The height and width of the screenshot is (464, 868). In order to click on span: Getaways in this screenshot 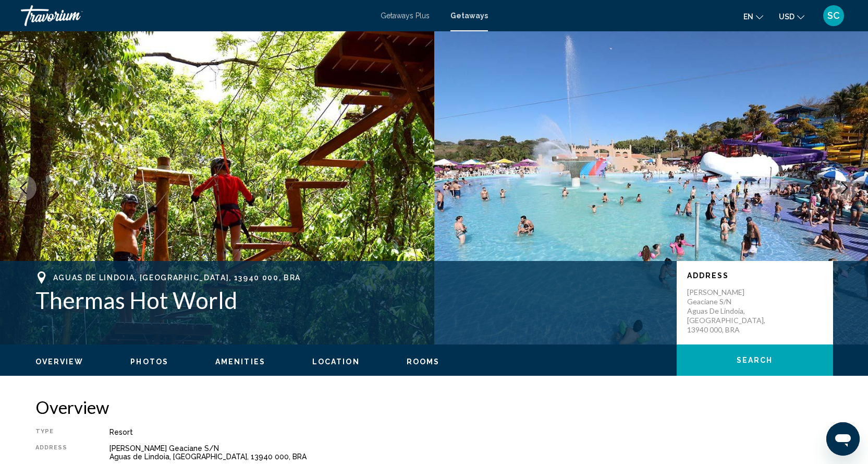, I will do `click(469, 15)`.